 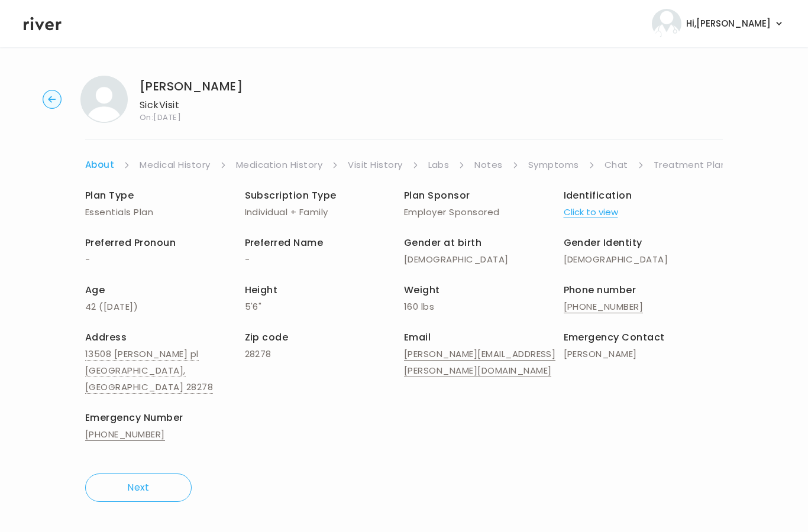 What do you see at coordinates (110, 195) in the screenshot?
I see `span: Plan Type` at bounding box center [110, 195].